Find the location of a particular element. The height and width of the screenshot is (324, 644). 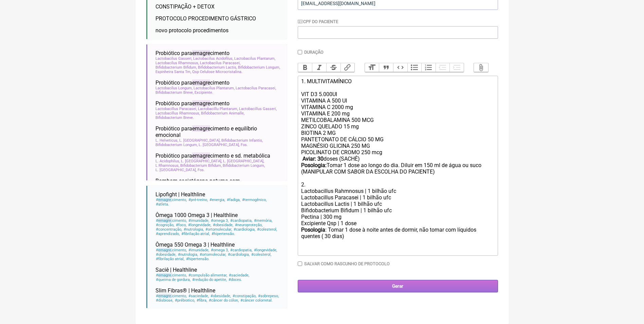

span: energia is located at coordinates (217, 200).